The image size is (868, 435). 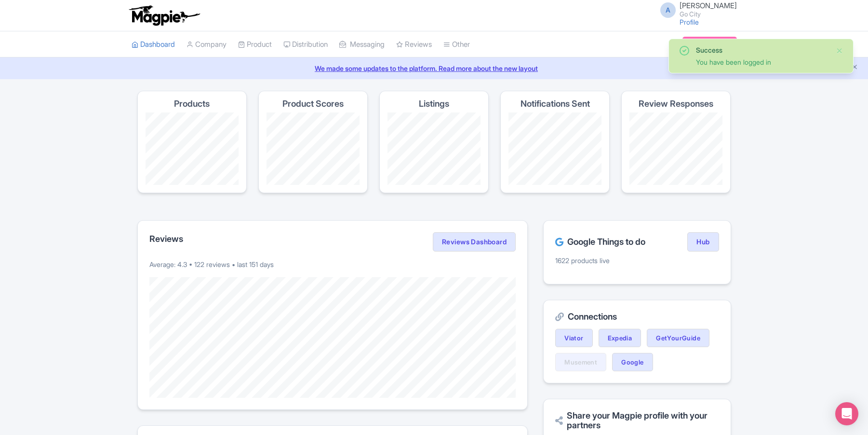 I want to click on a: Hub, so click(x=703, y=242).